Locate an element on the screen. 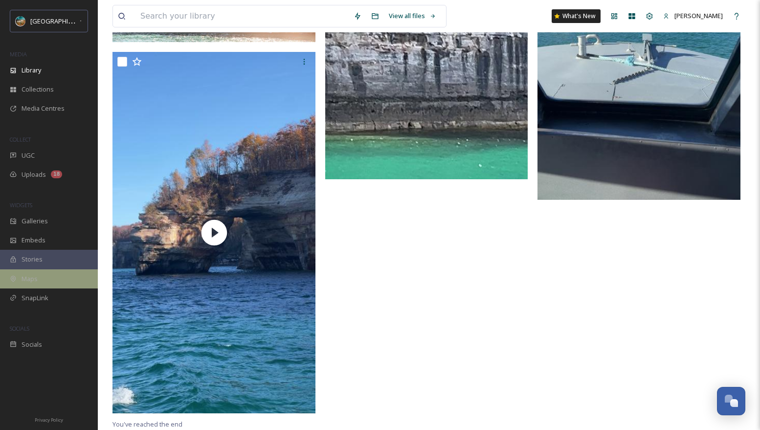 The height and width of the screenshot is (430, 760). span: COLLECT is located at coordinates (20, 139).